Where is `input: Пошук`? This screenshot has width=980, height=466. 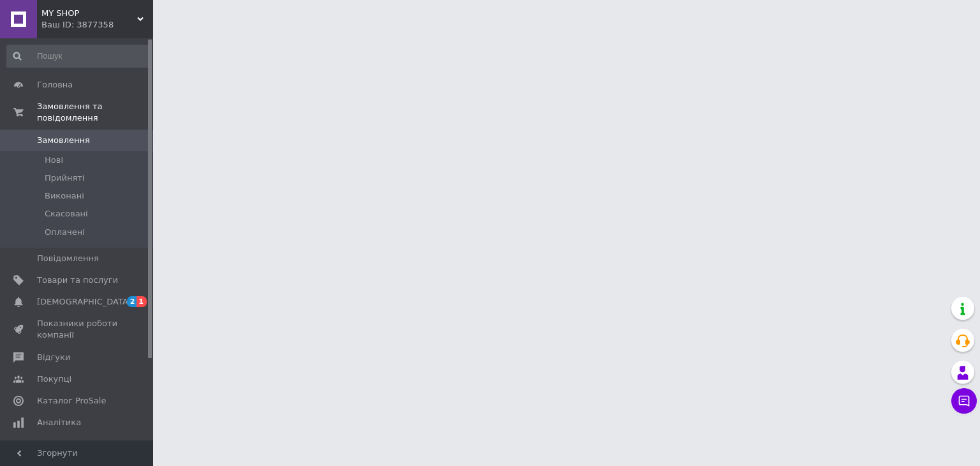
input: Пошук is located at coordinates (78, 56).